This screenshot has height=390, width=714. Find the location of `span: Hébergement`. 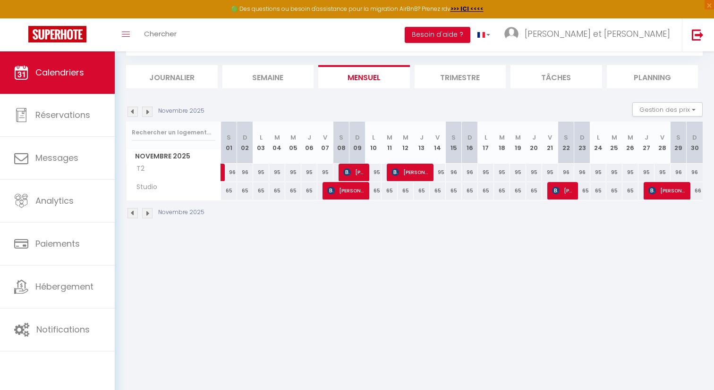

span: Hébergement is located at coordinates (64, 286).